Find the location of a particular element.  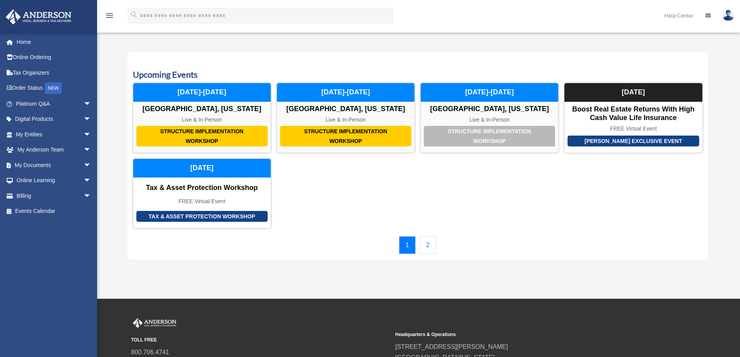

a: Online Ordering is located at coordinates (54, 57).